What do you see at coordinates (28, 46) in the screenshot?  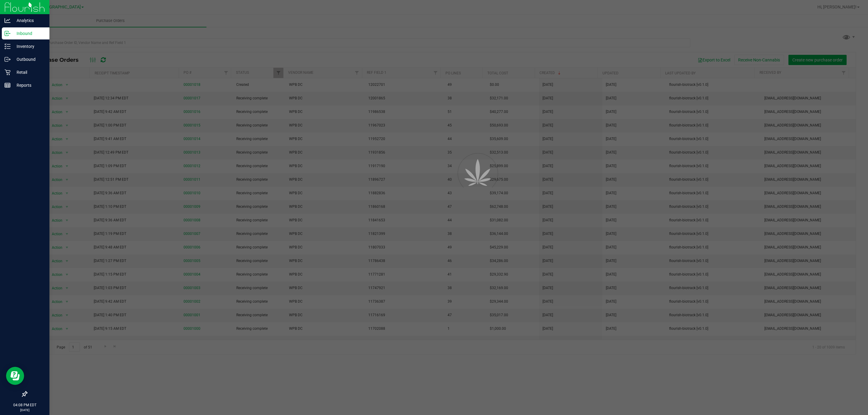 I see `p: Inventory` at bounding box center [28, 46].